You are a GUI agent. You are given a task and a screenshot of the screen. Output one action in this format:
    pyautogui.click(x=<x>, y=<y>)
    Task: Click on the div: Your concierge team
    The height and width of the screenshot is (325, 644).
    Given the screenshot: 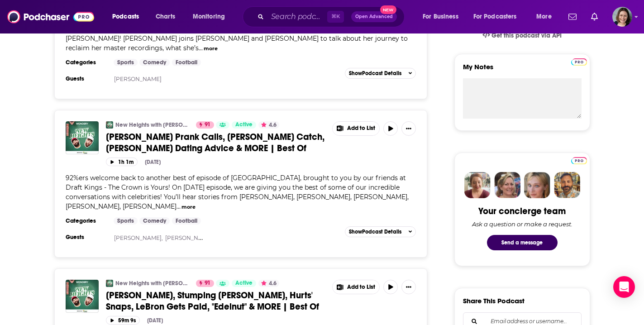 What is the action you would take?
    pyautogui.click(x=522, y=211)
    